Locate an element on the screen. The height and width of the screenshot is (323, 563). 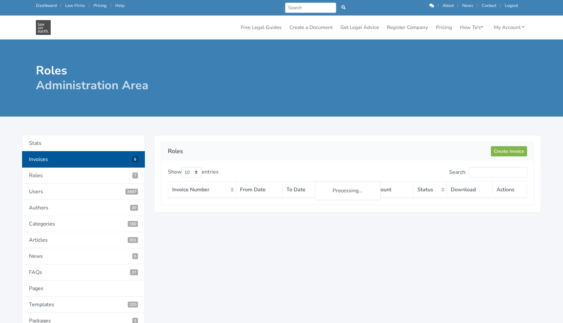
a: Help is located at coordinates (120, 6).